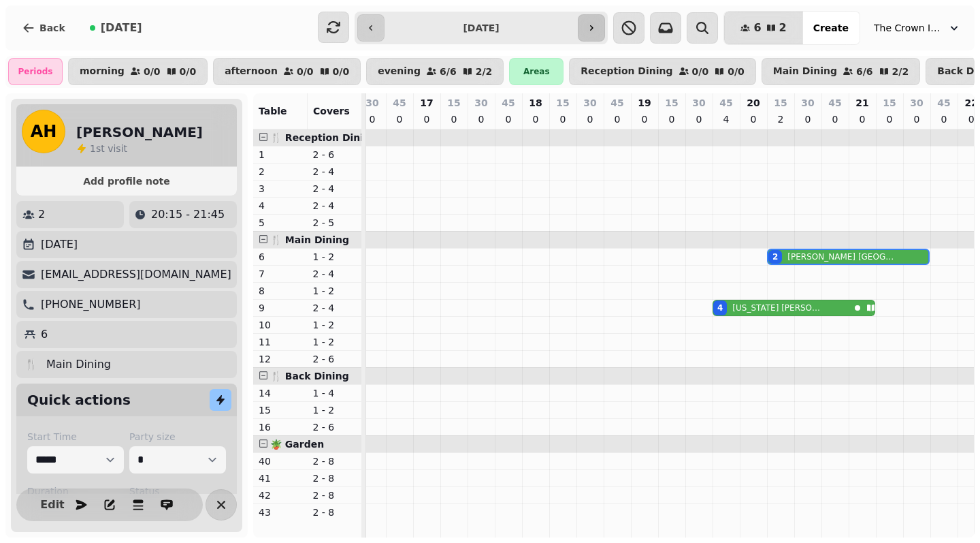  Describe the element at coordinates (918, 28) in the screenshot. I see `button: The Crown Inn` at that location.